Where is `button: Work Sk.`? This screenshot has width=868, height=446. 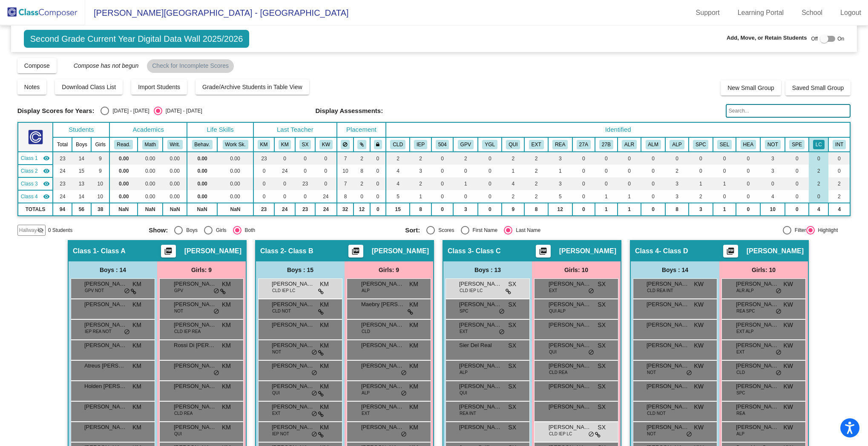
button: Work Sk. is located at coordinates (235, 144).